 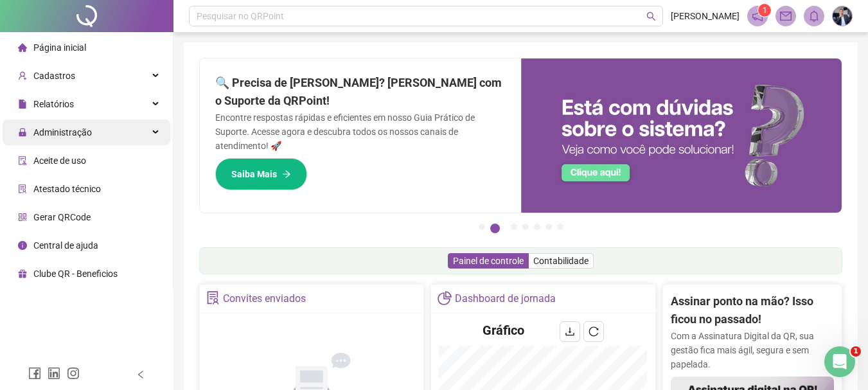 I want to click on span: Painel de controle, so click(x=488, y=261).